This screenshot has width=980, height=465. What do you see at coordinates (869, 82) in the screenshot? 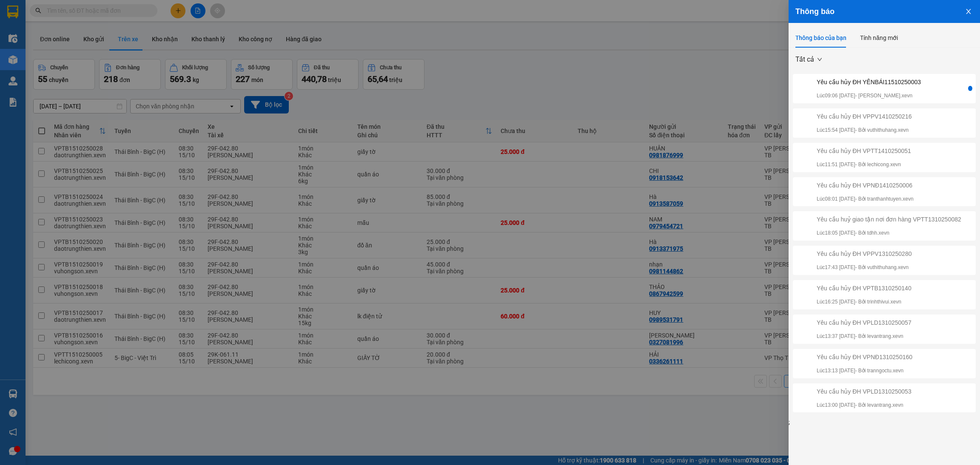
I see `div: Yêu cầu hủy ĐH YÊNBÁI11510250003` at bounding box center [869, 82].